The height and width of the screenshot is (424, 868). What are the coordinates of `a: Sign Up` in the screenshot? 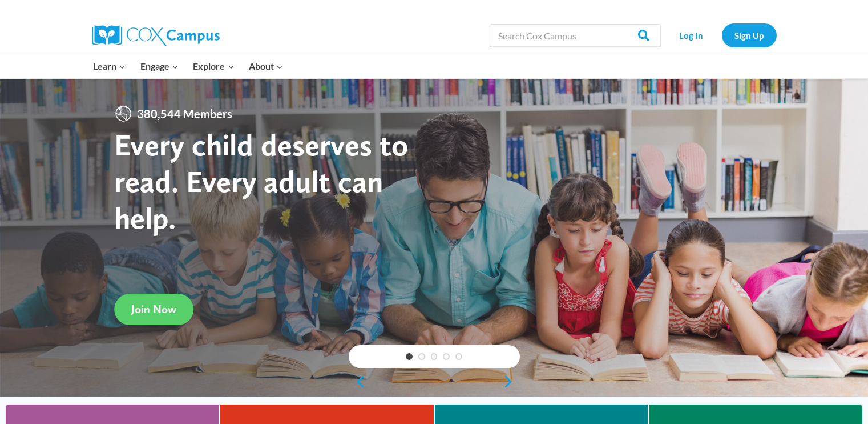 It's located at (749, 35).